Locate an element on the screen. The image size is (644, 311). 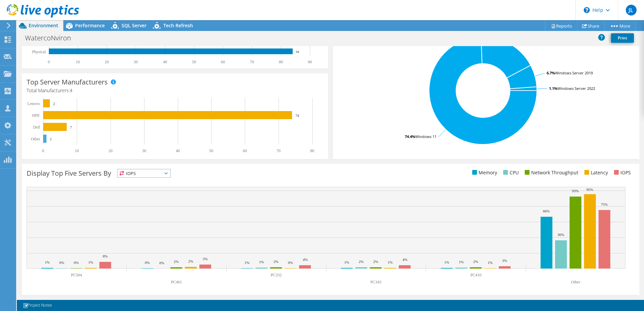
text: 3% is located at coordinates (504, 261).